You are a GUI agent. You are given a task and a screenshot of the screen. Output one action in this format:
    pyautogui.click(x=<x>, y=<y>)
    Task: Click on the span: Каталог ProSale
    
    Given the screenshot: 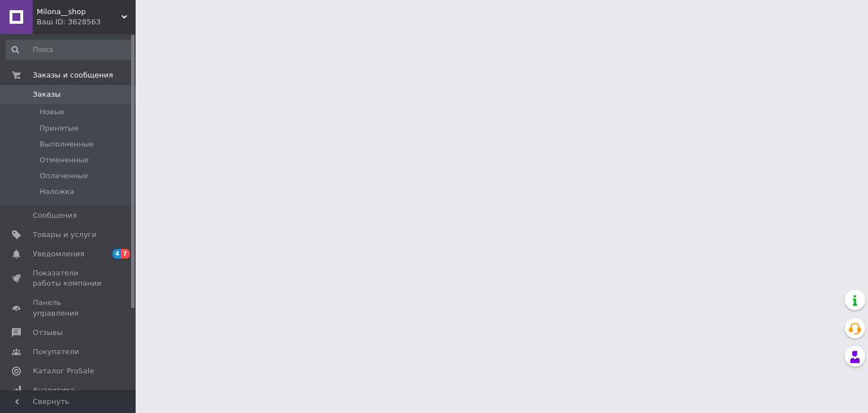 What is the action you would take?
    pyautogui.click(x=63, y=371)
    